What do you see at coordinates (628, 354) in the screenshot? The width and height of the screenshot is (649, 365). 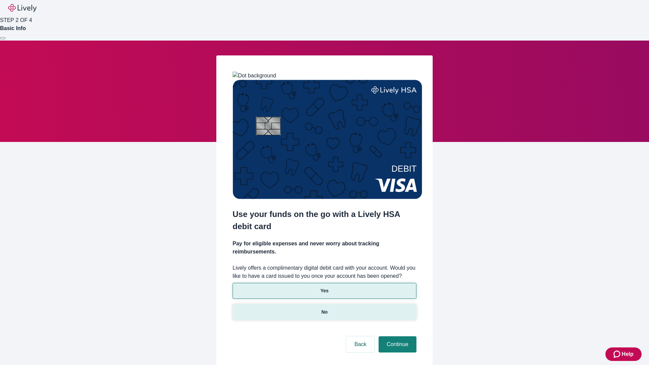 I see `span: Help` at bounding box center [628, 354].